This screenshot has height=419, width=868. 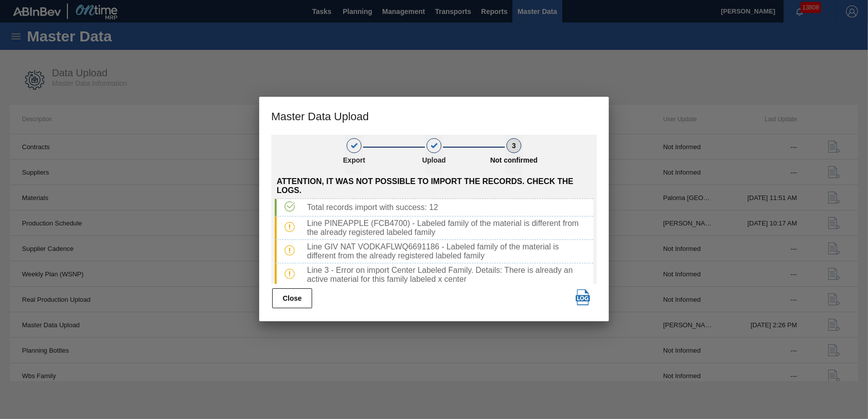 What do you see at coordinates (435, 186) in the screenshot?
I see `span: Attention, it was not possible to import the records. Check the logs.` at bounding box center [435, 186].